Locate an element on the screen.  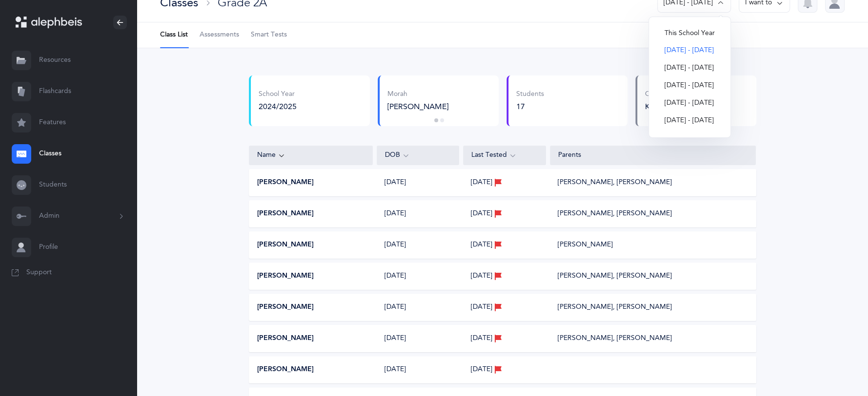
div: Name is located at coordinates (311, 155).